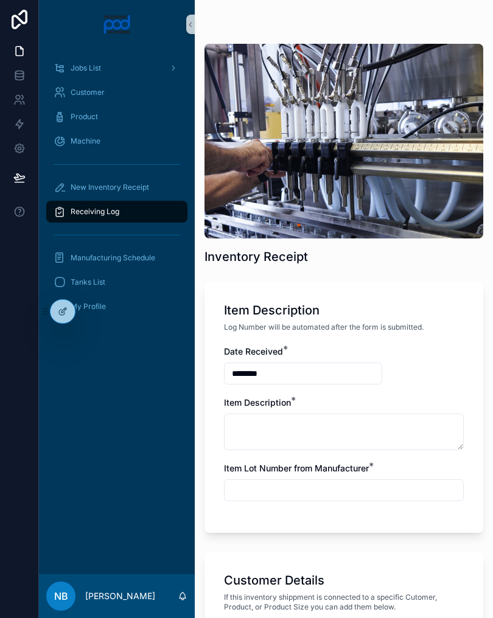 The height and width of the screenshot is (618, 493). What do you see at coordinates (84, 117) in the screenshot?
I see `span: Product` at bounding box center [84, 117].